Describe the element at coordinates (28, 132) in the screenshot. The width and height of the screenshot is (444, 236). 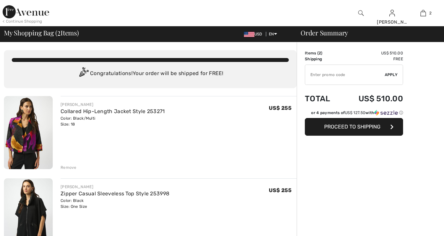
I see `img: Collared Hip-Length Jacket Style 253271` at that location.